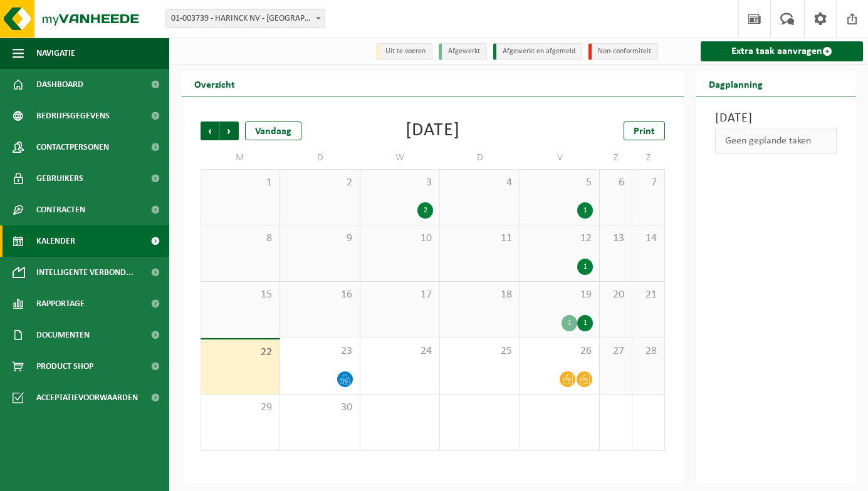 The height and width of the screenshot is (491, 868). Describe the element at coordinates (616, 183) in the screenshot. I see `span: 6` at that location.